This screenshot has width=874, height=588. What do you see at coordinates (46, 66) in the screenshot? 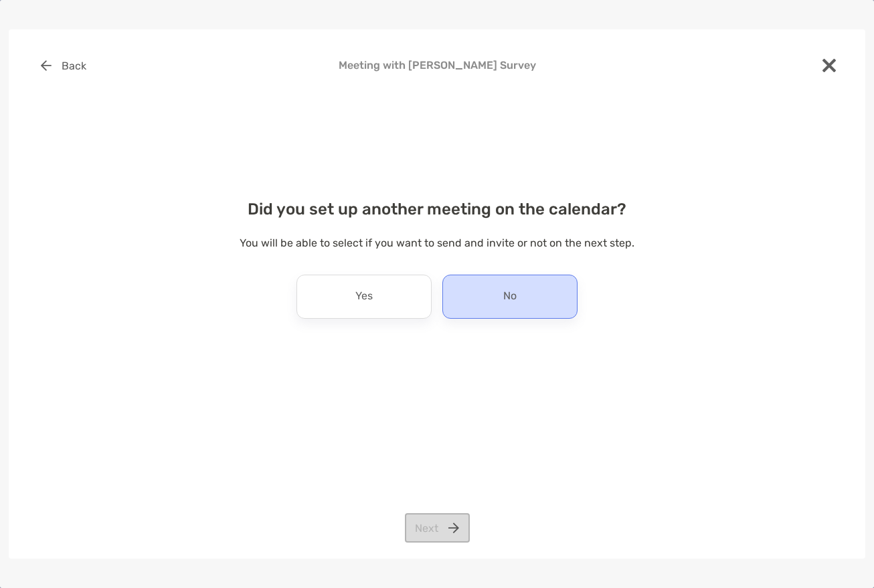
I see `img: button icon` at bounding box center [46, 66].